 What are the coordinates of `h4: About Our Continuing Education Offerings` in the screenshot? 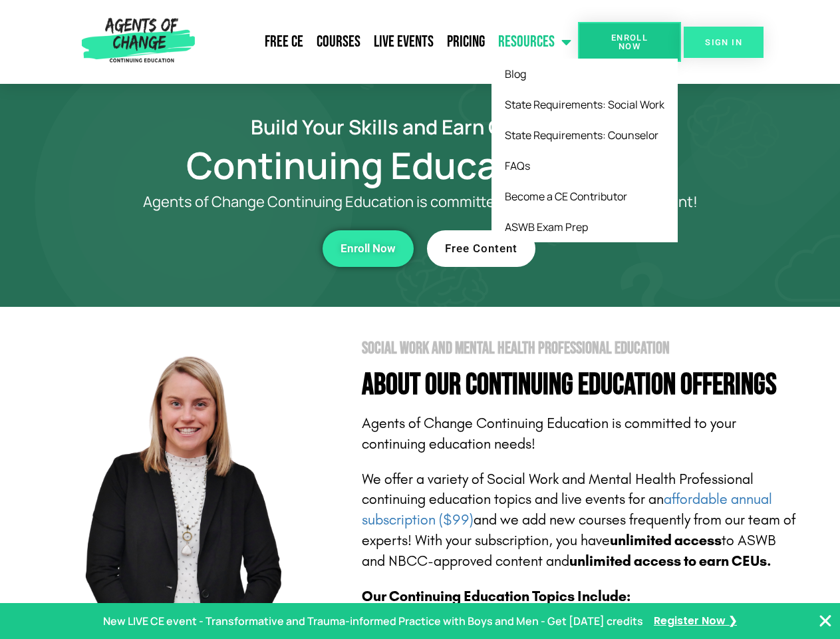 It's located at (580, 385).